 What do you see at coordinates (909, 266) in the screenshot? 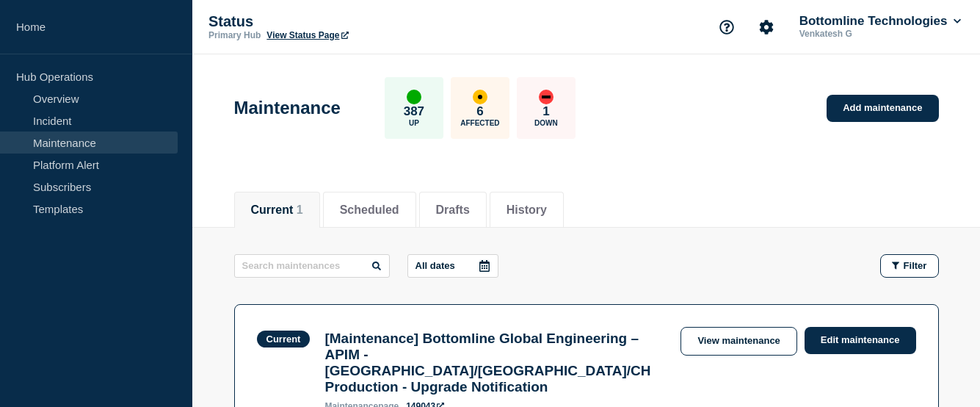
I see `button: Filter` at bounding box center [909, 266].